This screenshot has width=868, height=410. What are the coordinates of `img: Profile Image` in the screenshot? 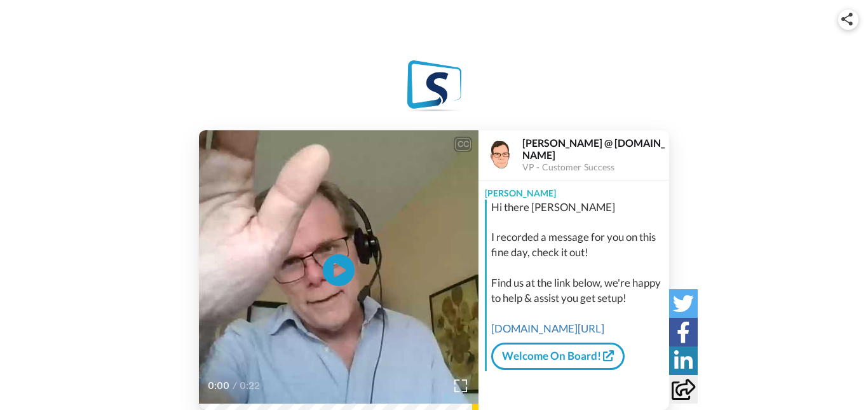 It's located at (501, 155).